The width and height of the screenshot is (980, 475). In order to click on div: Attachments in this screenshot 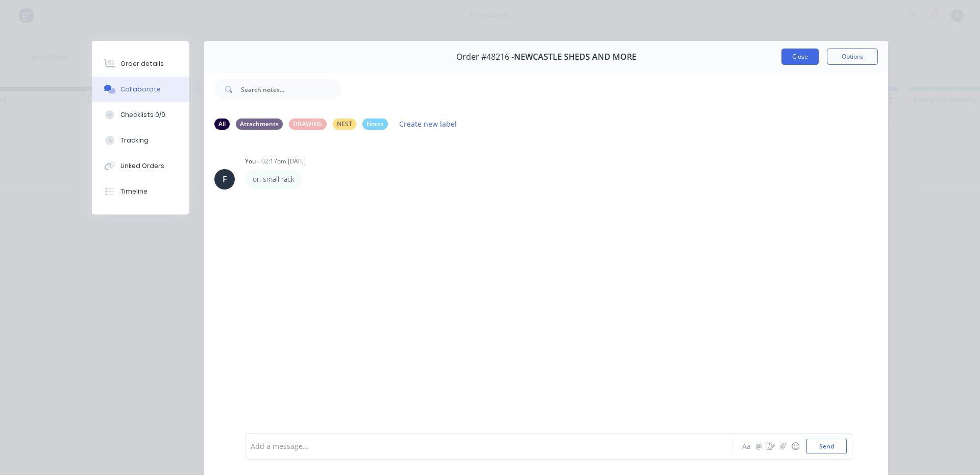, I will do `click(259, 124)`.